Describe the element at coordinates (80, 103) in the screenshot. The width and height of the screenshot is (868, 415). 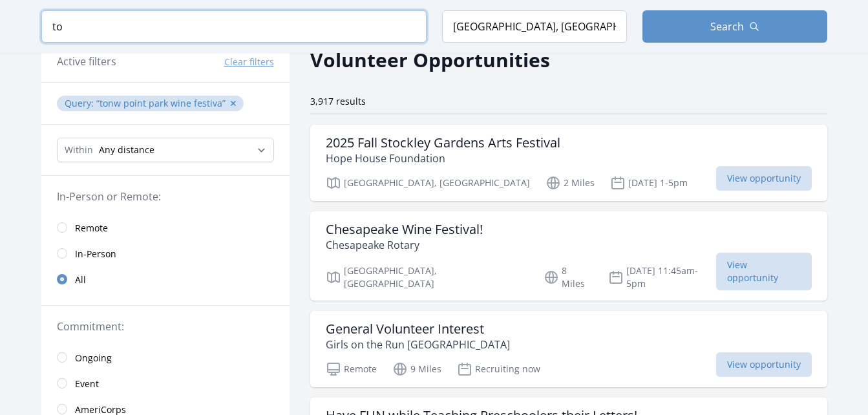
I see `span: Query :` at that location.